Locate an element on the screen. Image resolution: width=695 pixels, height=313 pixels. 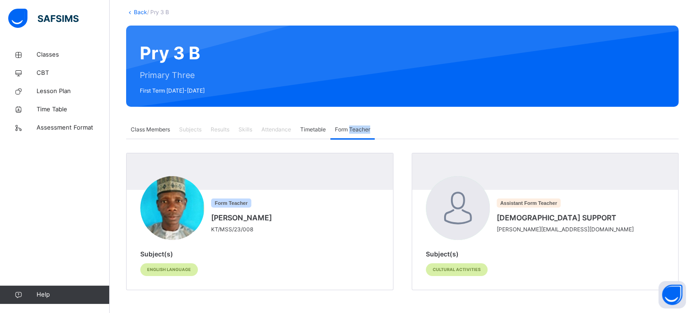
button: Open asap is located at coordinates (672, 295).